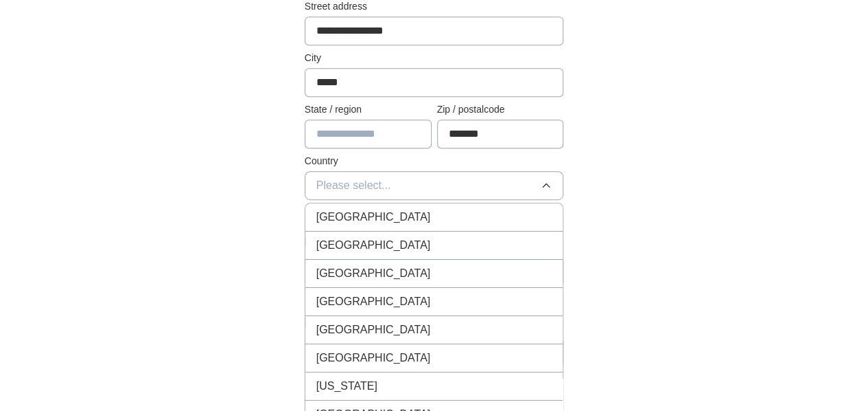 This screenshot has height=411, width=868. Describe the element at coordinates (434, 161) in the screenshot. I see `label: Country` at that location.